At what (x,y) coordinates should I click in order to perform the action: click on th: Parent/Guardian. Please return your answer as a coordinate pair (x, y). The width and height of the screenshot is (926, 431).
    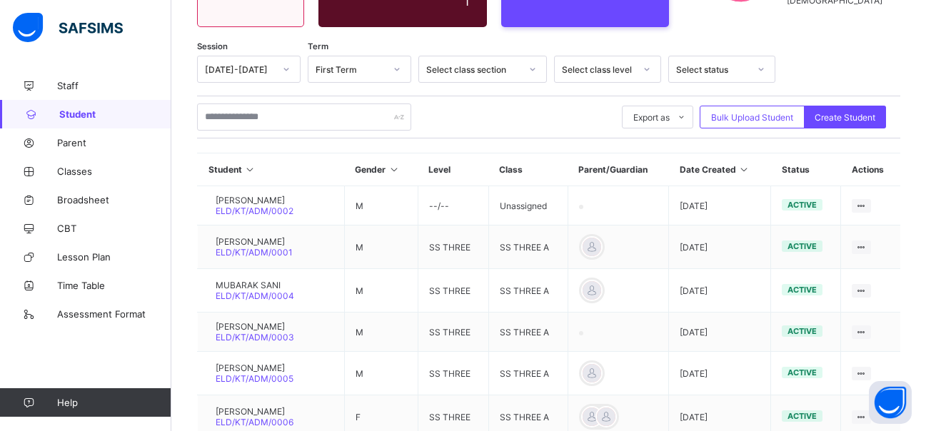
    Looking at the image, I should click on (618, 170).